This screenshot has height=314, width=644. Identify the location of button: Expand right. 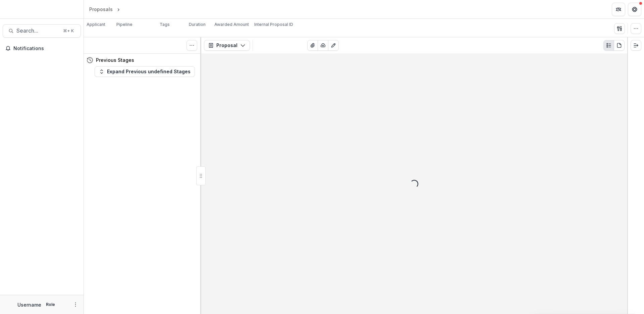
(637, 45).